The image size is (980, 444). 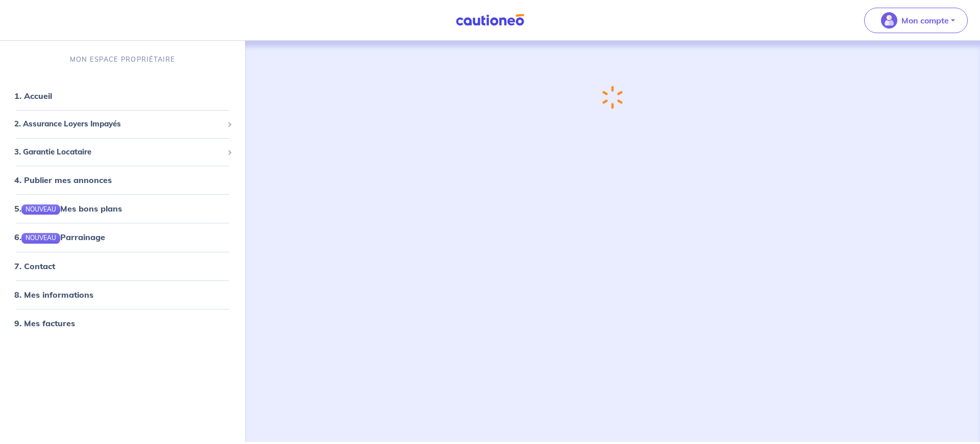 I want to click on a: 6.NOUVEAUParrainage, so click(x=60, y=237).